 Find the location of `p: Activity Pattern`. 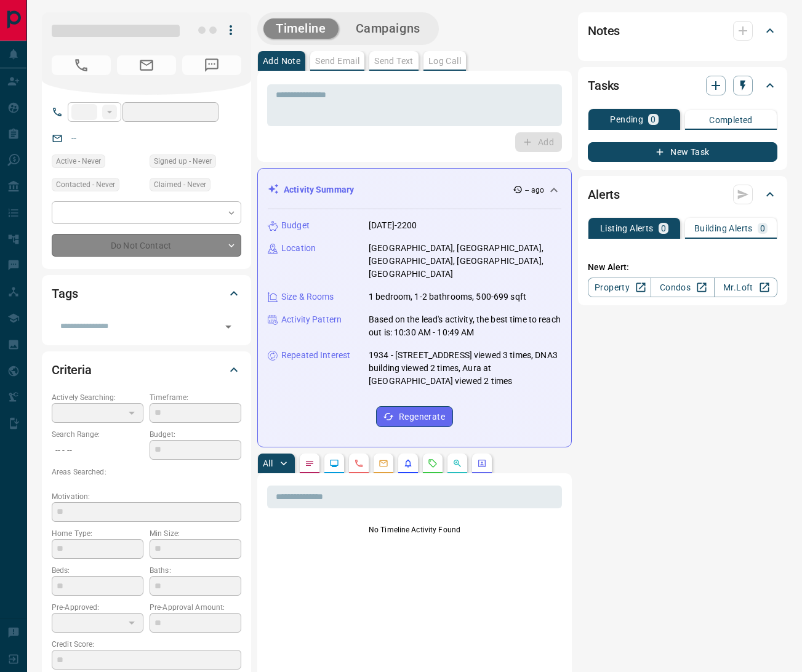

p: Activity Pattern is located at coordinates (311, 319).